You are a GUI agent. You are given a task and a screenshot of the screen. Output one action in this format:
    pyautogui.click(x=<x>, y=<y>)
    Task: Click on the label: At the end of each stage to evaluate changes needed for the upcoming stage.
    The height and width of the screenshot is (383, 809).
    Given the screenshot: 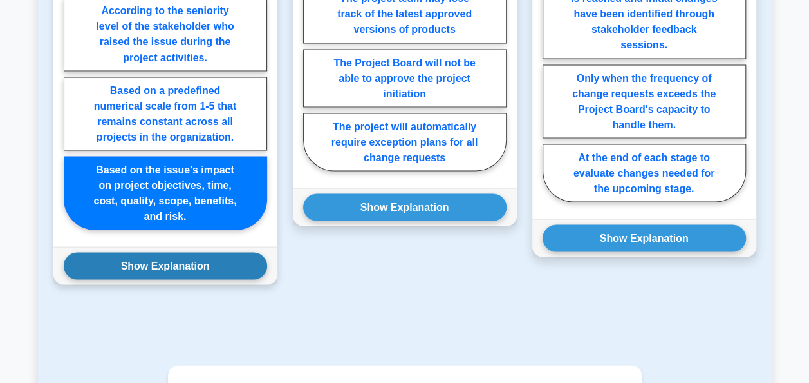 What is the action you would take?
    pyautogui.click(x=645, y=173)
    